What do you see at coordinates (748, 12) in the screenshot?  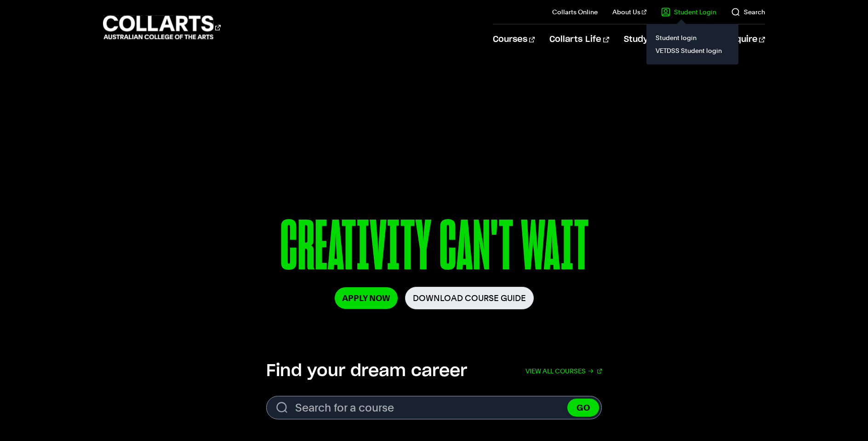 I see `a: Search` at bounding box center [748, 12].